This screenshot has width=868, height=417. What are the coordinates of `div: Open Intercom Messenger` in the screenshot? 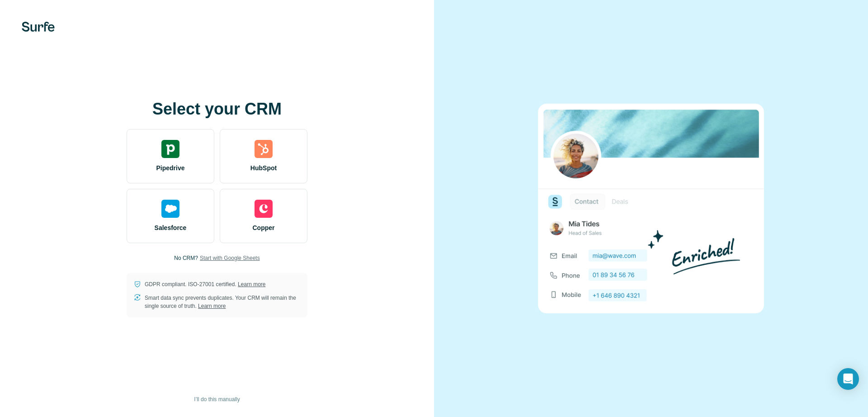 It's located at (848, 379).